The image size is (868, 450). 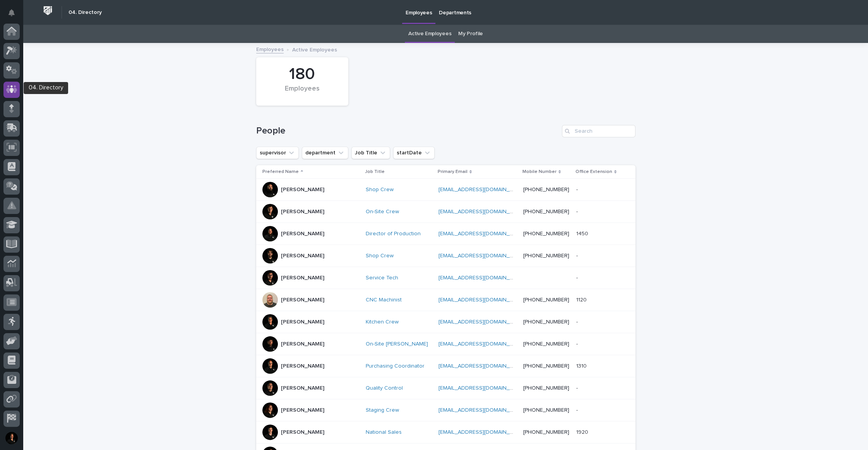 What do you see at coordinates (278, 153) in the screenshot?
I see `button: supervisor` at bounding box center [278, 153].